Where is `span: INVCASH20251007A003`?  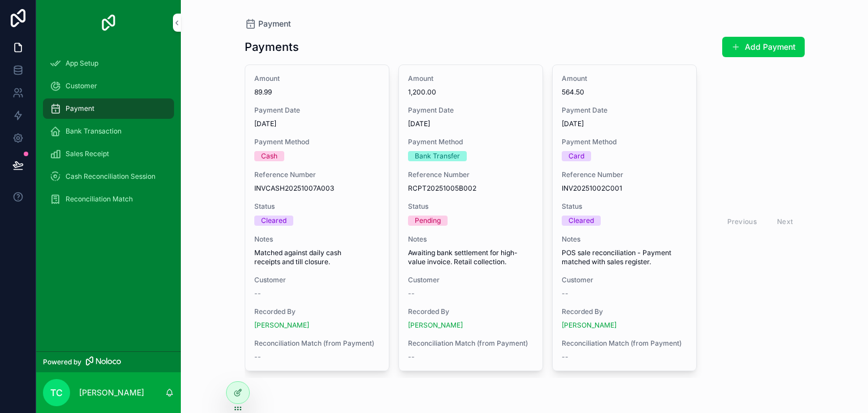
span: INVCASH20251007A003 is located at coordinates (317, 188).